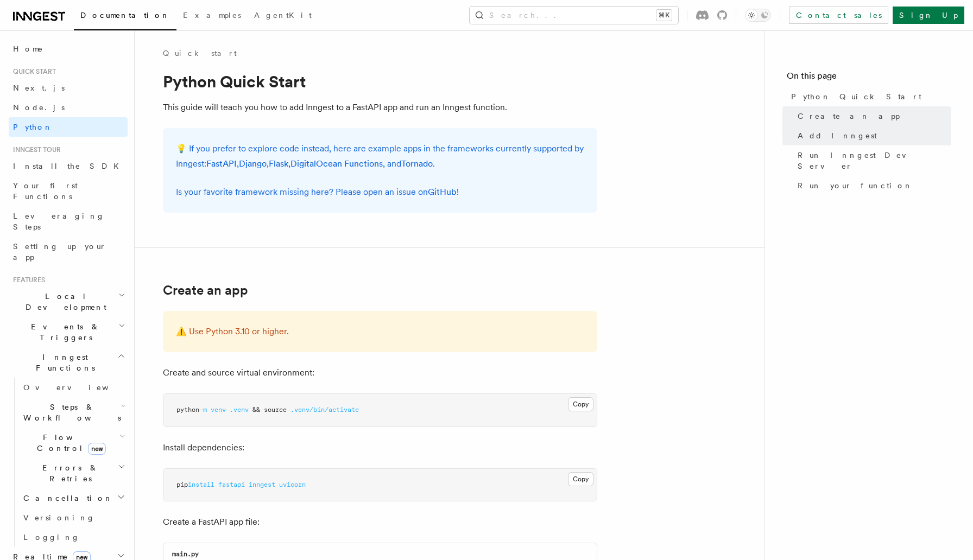 This screenshot has width=973, height=560. What do you see at coordinates (35, 149) in the screenshot?
I see `span: Inngest tour` at bounding box center [35, 149].